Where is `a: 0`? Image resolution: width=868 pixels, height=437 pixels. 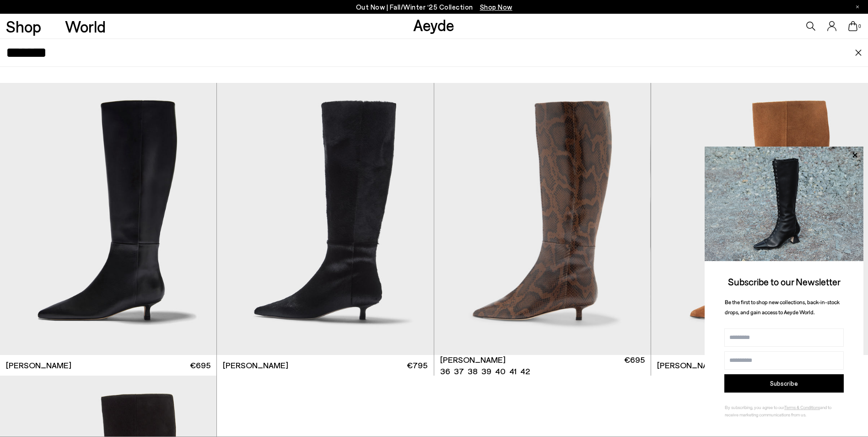
a: 0 is located at coordinates (853, 26).